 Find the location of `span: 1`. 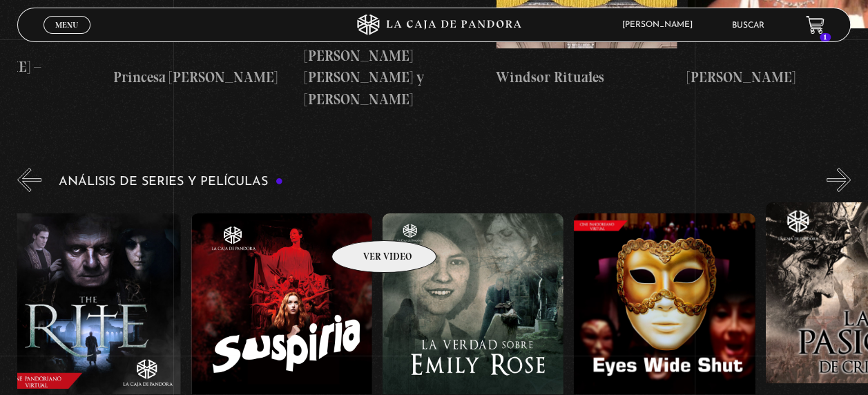

span: 1 is located at coordinates (825, 37).